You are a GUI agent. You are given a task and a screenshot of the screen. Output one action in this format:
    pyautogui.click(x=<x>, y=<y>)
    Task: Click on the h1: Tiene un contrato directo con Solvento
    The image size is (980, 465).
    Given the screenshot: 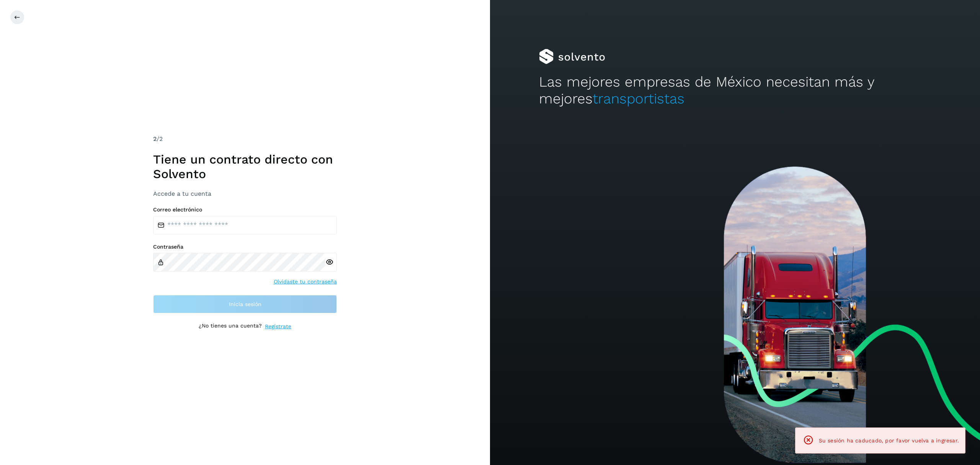 What is the action you would take?
    pyautogui.click(x=245, y=167)
    